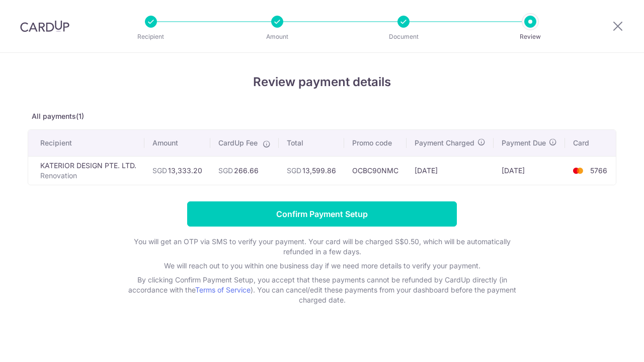  Describe the element at coordinates (322, 266) in the screenshot. I see `p: We will reach out to you within one business day if we need more details to verify your payment.` at that location.